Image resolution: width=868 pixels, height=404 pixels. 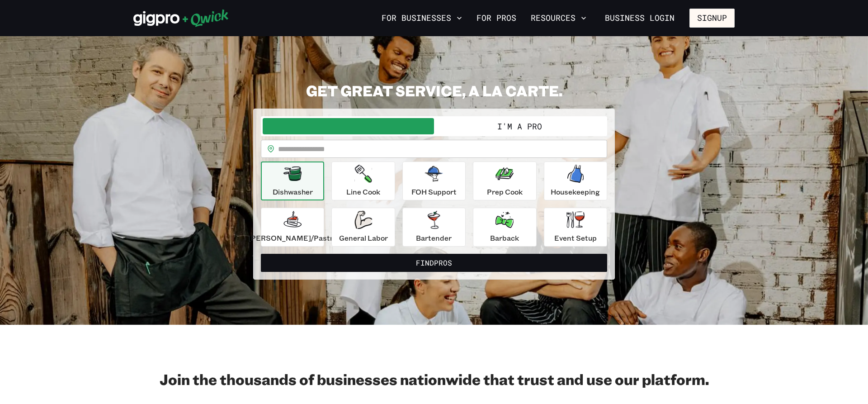 What do you see at coordinates (363, 181) in the screenshot?
I see `button: Line Cook` at bounding box center [363, 181].